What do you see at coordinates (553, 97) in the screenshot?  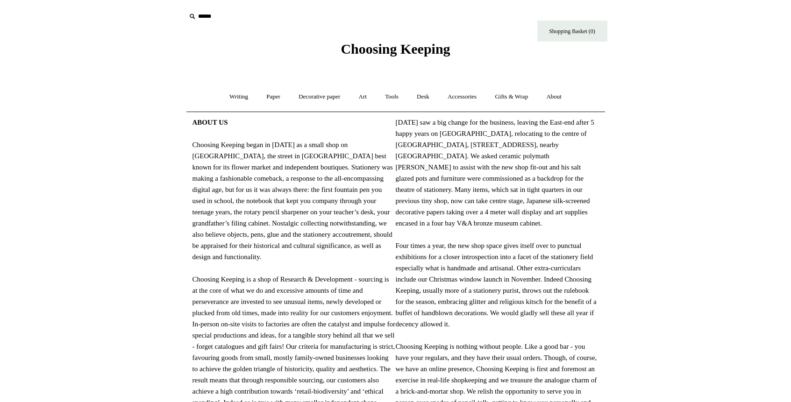 I see `a: About` at bounding box center [553, 97].